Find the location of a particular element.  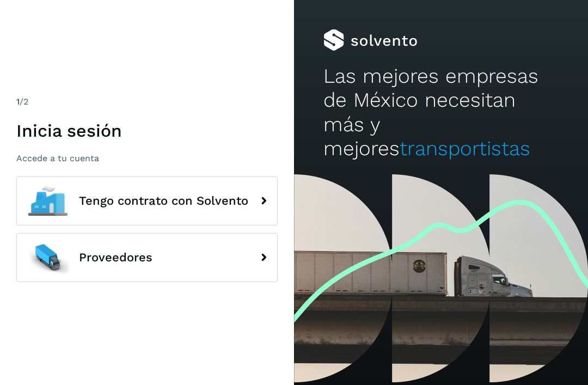

span: Proveedores is located at coordinates (115, 257).